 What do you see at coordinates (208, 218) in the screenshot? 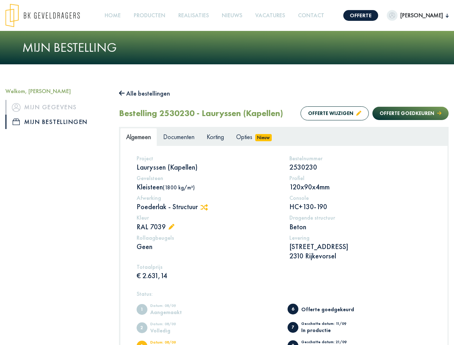
I see `h5: Kleur` at bounding box center [208, 218].